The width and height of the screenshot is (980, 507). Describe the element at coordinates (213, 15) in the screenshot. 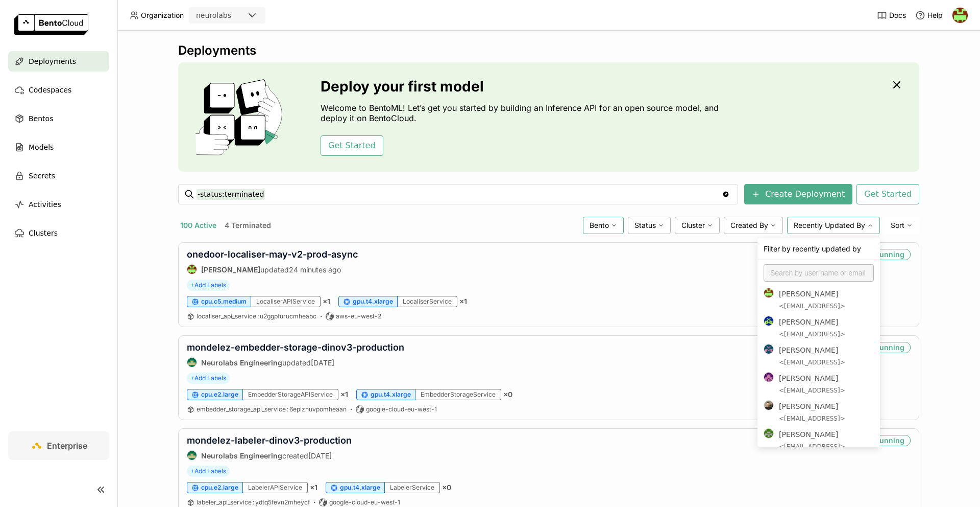

I see `div: neurolabs` at that location.